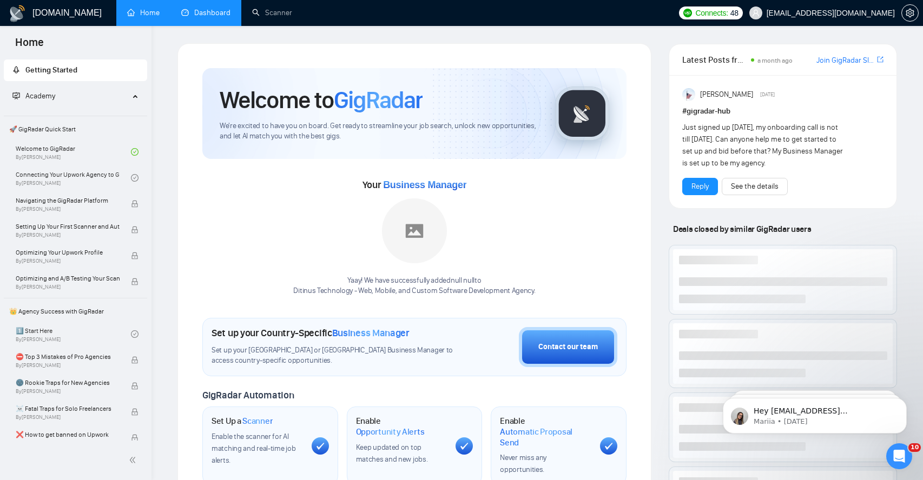 The width and height of the screenshot is (923, 480). I want to click on img: gigradar-logo.png, so click(582, 114).